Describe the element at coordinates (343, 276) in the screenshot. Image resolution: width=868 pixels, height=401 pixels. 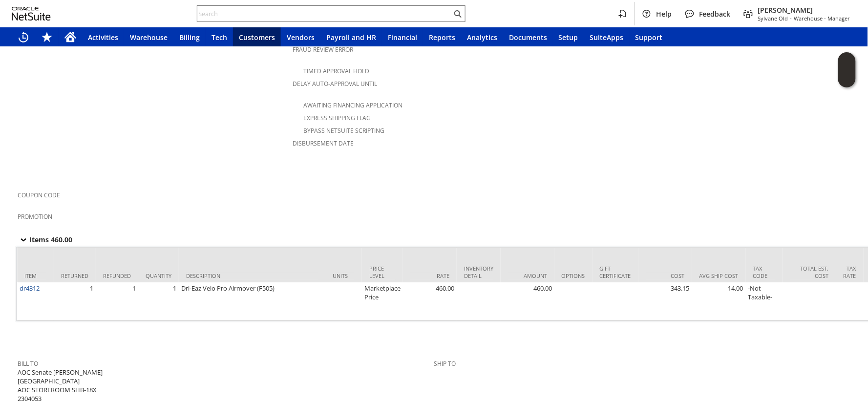
I see `div: Units` at that location.